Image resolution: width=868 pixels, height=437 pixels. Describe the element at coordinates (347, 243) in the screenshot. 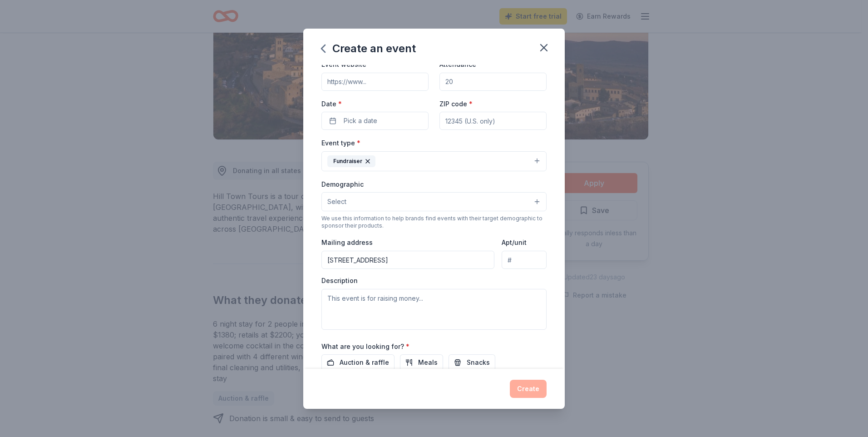

I see `label: Mailing address` at that location.